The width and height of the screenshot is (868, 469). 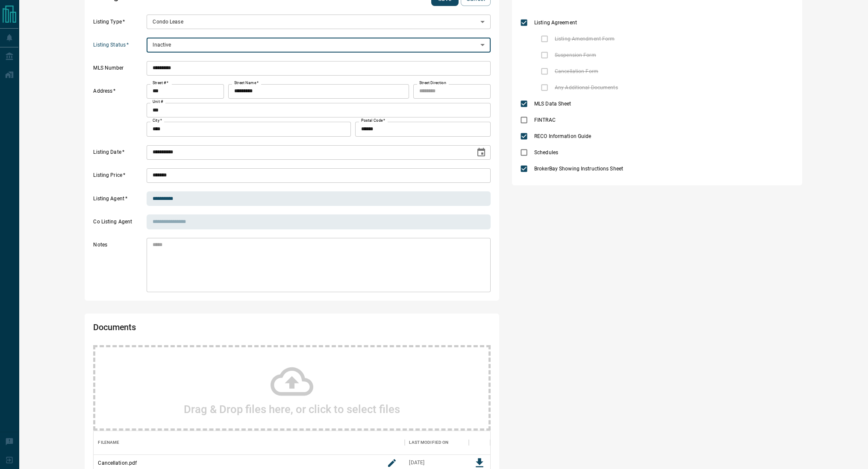 What do you see at coordinates (119, 47) in the screenshot?
I see `label: Listing Status` at bounding box center [119, 47].